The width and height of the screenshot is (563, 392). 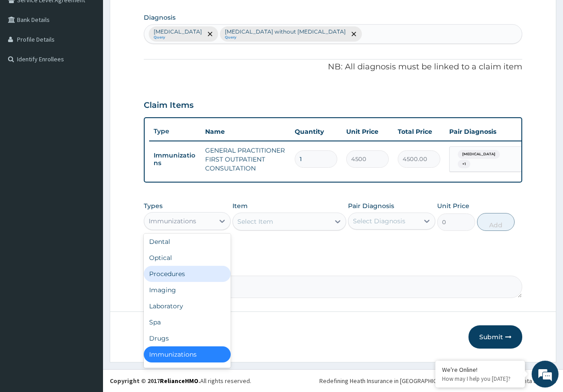 What do you see at coordinates (174, 159) in the screenshot?
I see `td: Immunizations` at bounding box center [174, 159].